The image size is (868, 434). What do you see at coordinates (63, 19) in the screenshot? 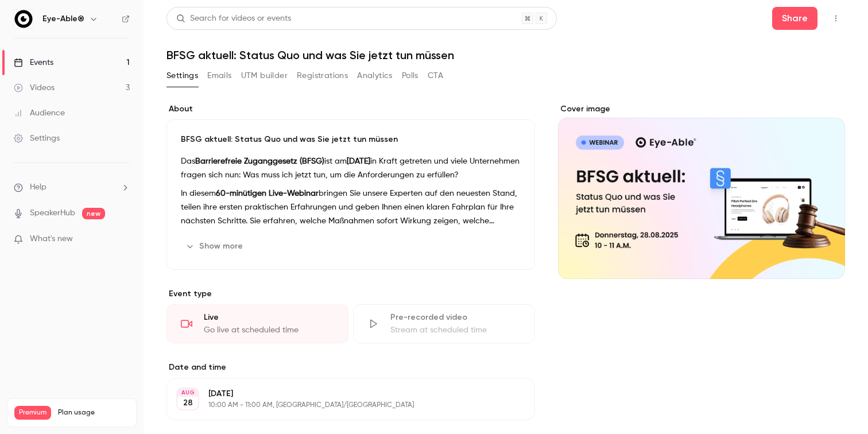
I see `h6: Eye-Able®` at bounding box center [63, 19].